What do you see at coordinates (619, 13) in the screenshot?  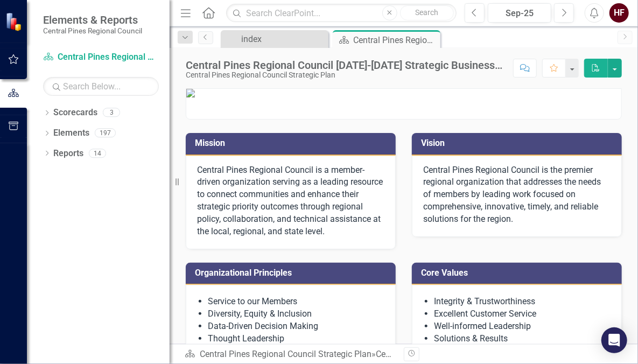 I see `div: HF` at bounding box center [619, 13].